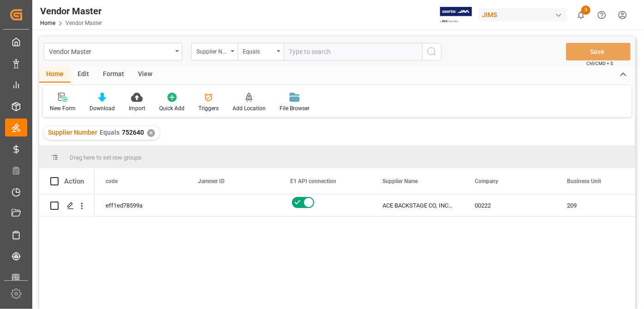 The width and height of the screenshot is (644, 309). I want to click on span: 752640, so click(133, 132).